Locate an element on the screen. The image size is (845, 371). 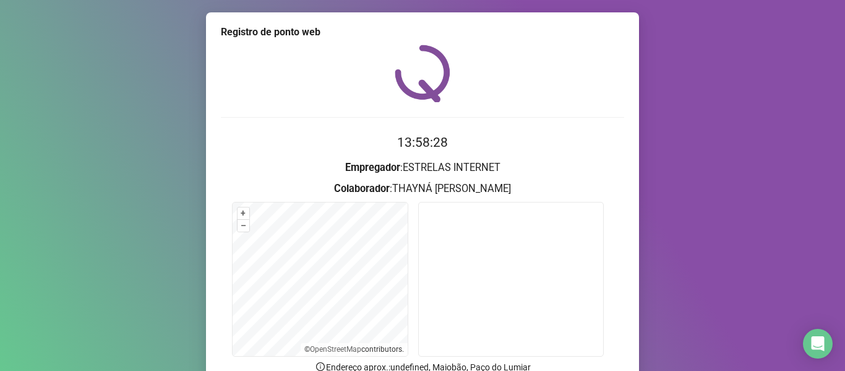
div: Registro de ponto web is located at coordinates (422, 32).